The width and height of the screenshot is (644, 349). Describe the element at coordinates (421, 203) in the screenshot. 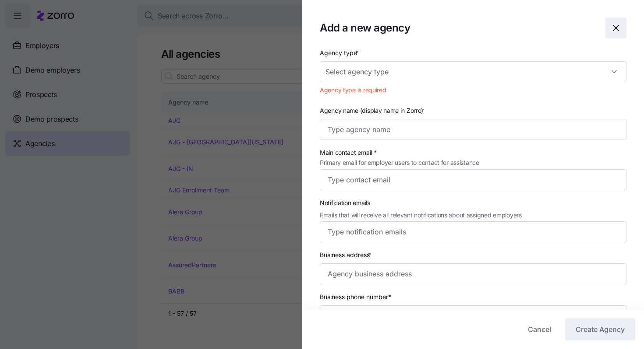

I see `span: Notification emails` at that location.